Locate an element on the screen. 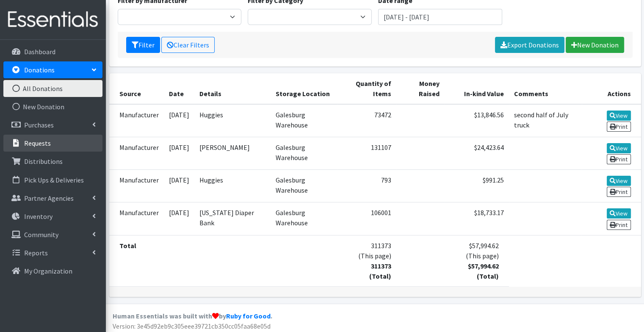 Image resolution: width=644 pixels, height=332 pixels. p: My Organization is located at coordinates (48, 271).